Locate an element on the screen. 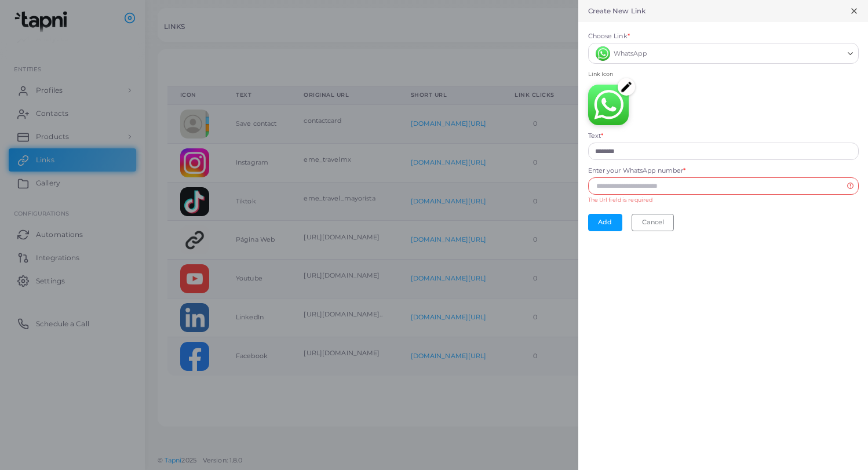 This screenshot has width=868, height=470. img: avatar is located at coordinates (602, 53).